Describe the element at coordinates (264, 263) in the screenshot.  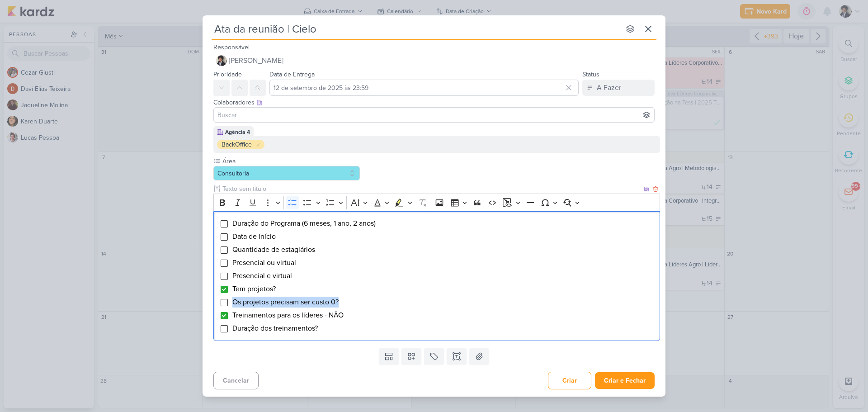
I see `span: Presencial ou virtual` at that location.